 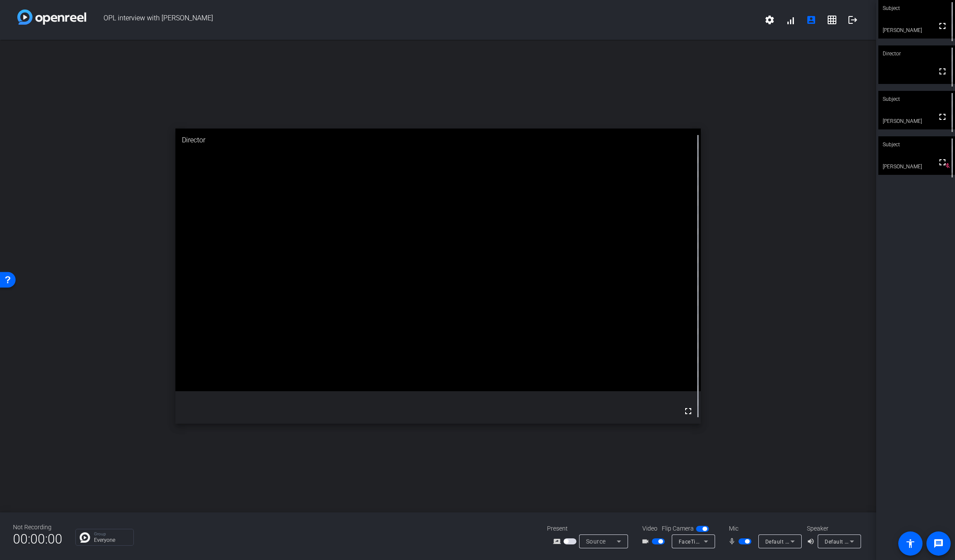 I want to click on span: FaceTime HD Camera (Built-in) (05ac:8514), so click(x=734, y=541).